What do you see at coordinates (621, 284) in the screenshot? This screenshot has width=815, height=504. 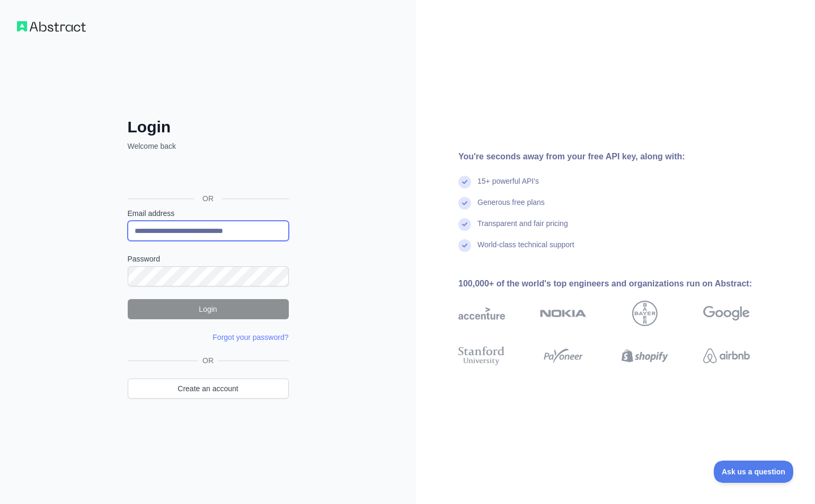 I see `div: 100,000+ of the world's top engineers and organizations run on Abstract:` at bounding box center [621, 284].